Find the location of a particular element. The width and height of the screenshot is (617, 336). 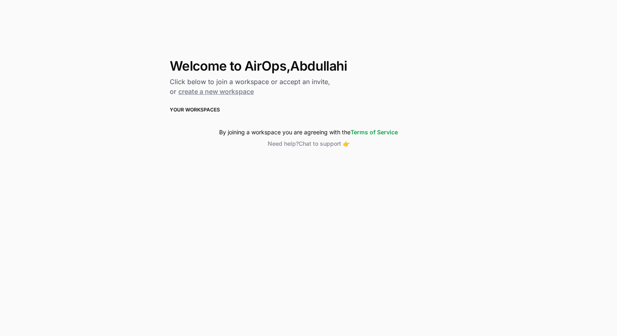

div: By joining a workspace you are agreeing with the is located at coordinates (309, 132).